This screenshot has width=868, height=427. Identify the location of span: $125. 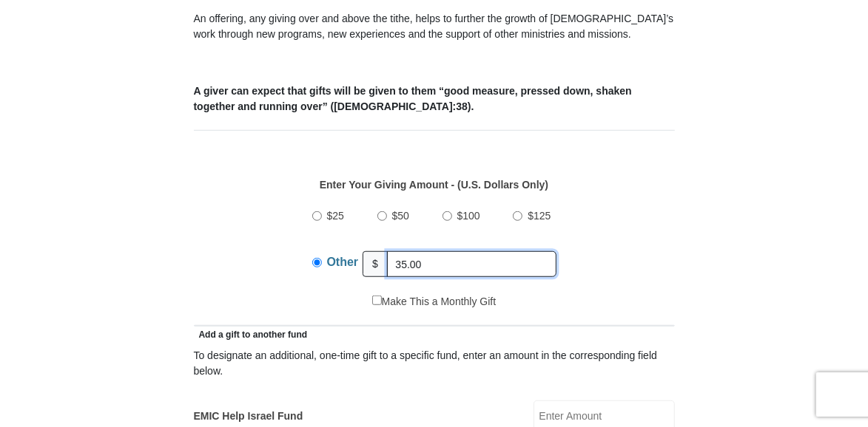
(538, 216).